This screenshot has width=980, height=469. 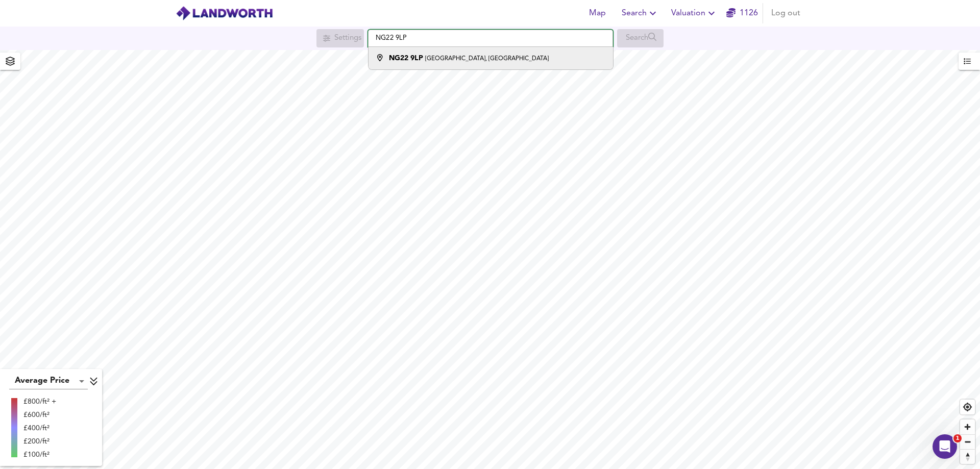 I want to click on button: Log out, so click(x=785, y=14).